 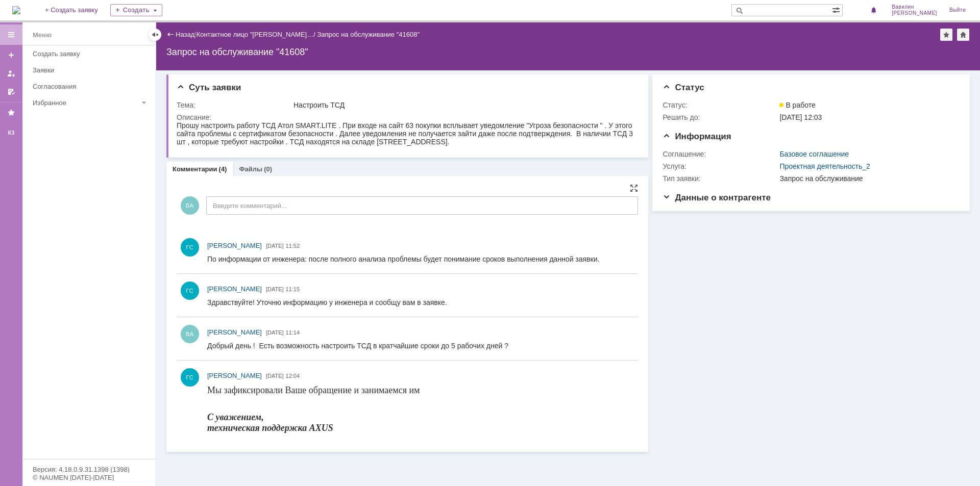 I want to click on a: КЗ, so click(x=11, y=133).